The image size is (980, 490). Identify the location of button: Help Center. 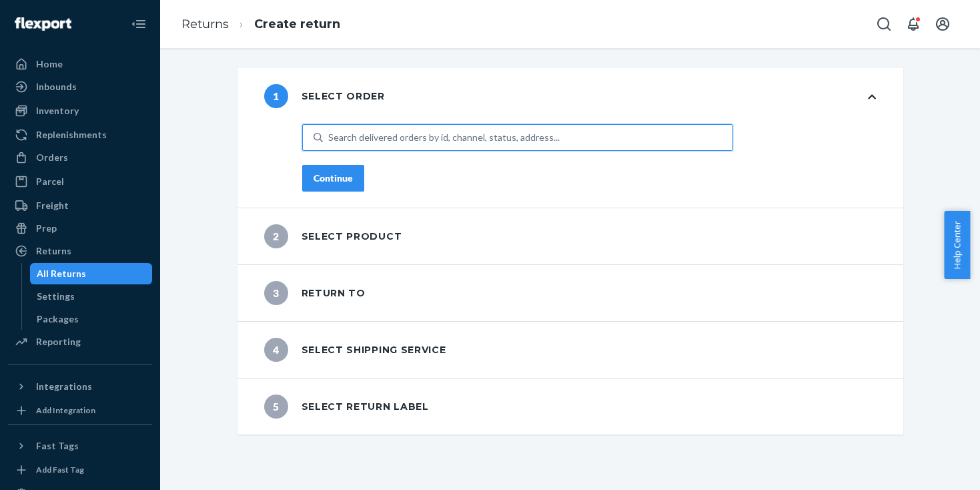
(957, 245).